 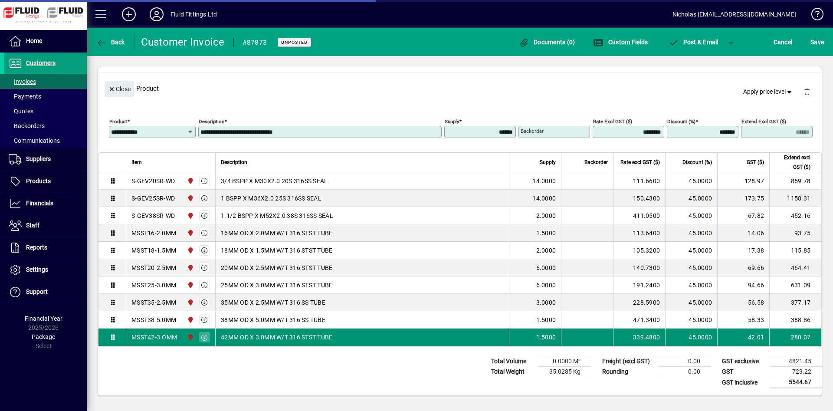 I want to click on div: S-GEV38SR-WD, so click(x=153, y=216).